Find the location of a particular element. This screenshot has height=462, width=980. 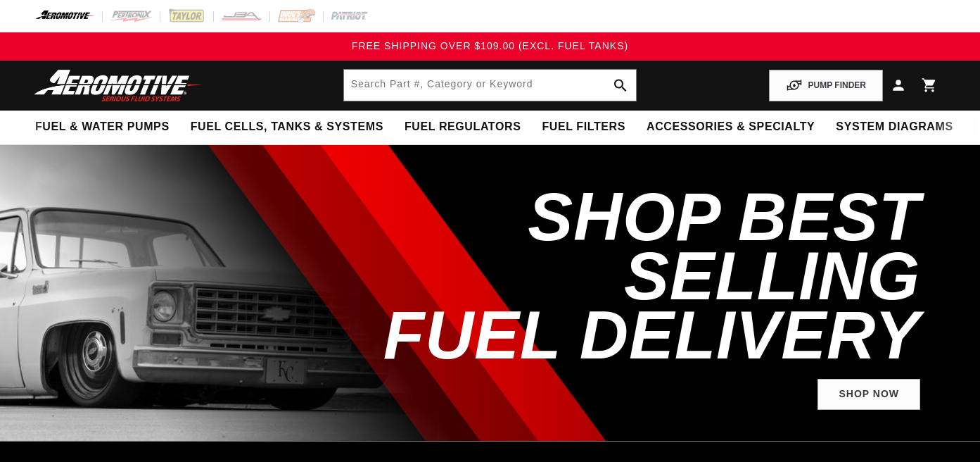

summary: Fuel Regulators is located at coordinates (462, 126).